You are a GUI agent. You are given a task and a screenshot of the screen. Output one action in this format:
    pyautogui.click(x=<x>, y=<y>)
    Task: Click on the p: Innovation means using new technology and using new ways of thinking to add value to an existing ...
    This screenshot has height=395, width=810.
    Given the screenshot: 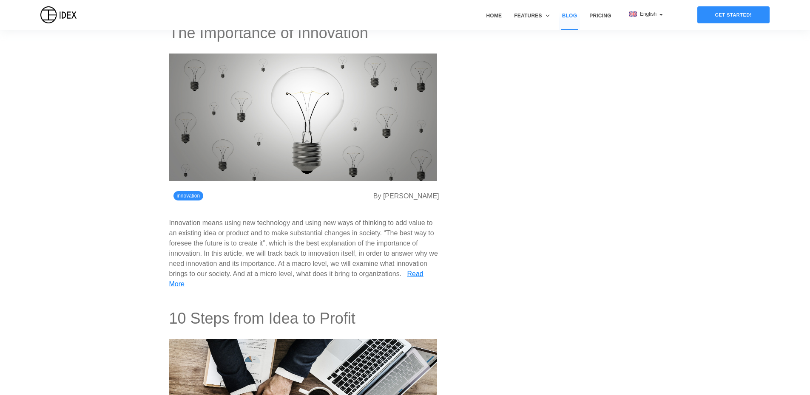 What is the action you would take?
    pyautogui.click(x=301, y=228)
    